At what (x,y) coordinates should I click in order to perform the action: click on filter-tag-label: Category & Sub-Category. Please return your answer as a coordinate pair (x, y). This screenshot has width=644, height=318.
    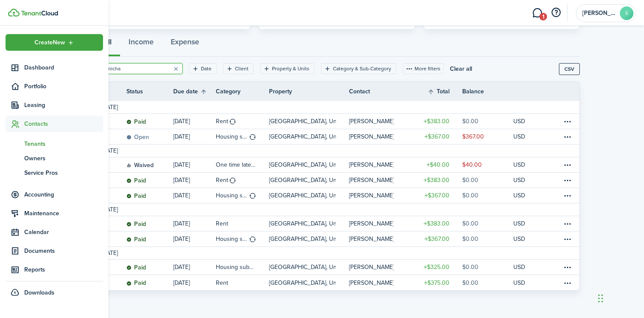
    Looking at the image, I should click on (362, 69).